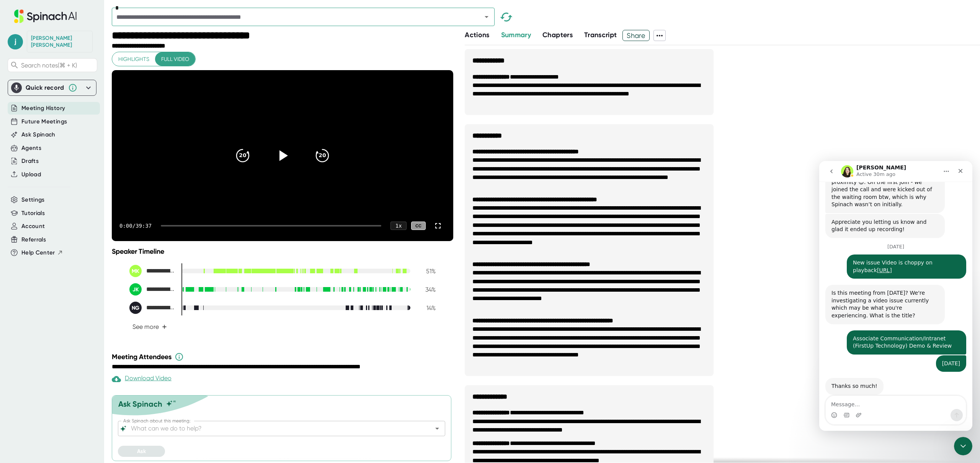 The width and height of the screenshot is (980, 463). Describe the element at coordinates (601, 35) in the screenshot. I see `button: Transcript` at that location.